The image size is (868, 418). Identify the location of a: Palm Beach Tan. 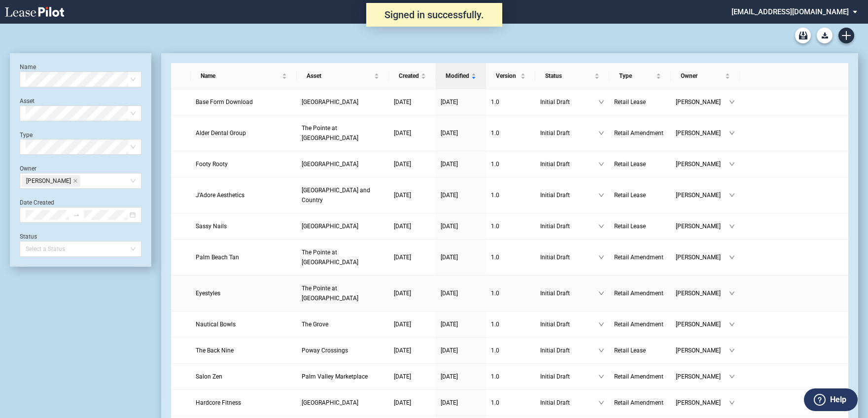
(243, 257).